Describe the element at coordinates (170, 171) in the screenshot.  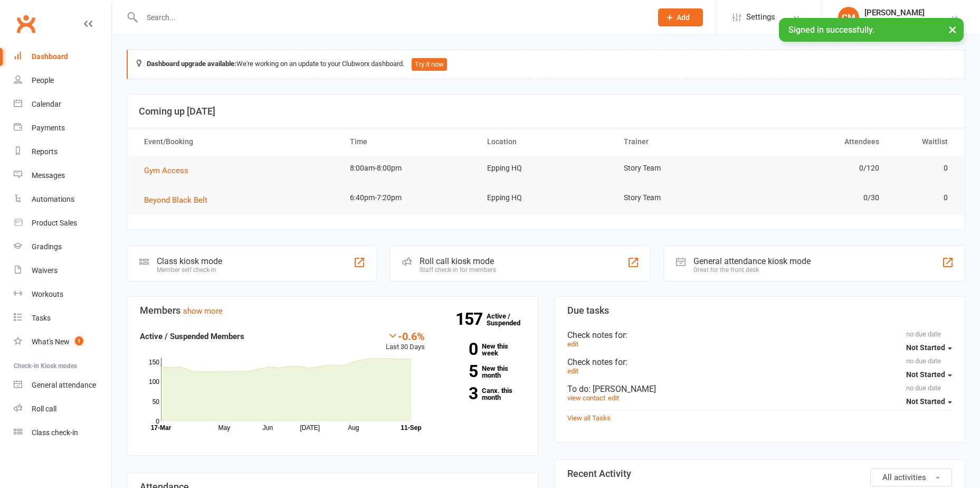
I see `button: Gym Access` at that location.